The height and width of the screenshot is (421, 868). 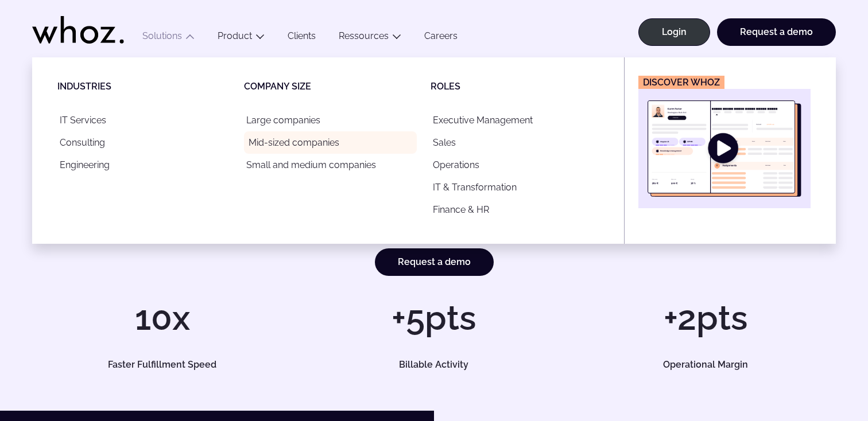 What do you see at coordinates (330, 120) in the screenshot?
I see `a: Large companies` at bounding box center [330, 120].